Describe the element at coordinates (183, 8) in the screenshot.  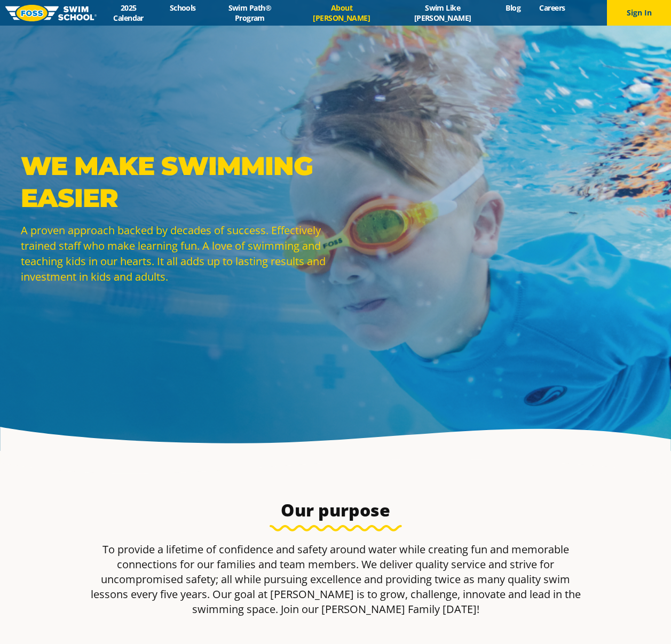
I see `a: Schools` at that location.